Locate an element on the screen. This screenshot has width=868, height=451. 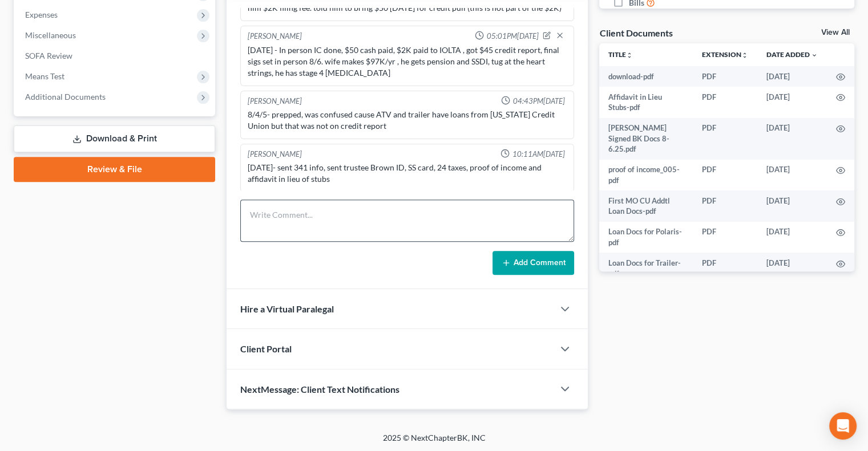
div: Open Intercom Messenger is located at coordinates (843, 426).